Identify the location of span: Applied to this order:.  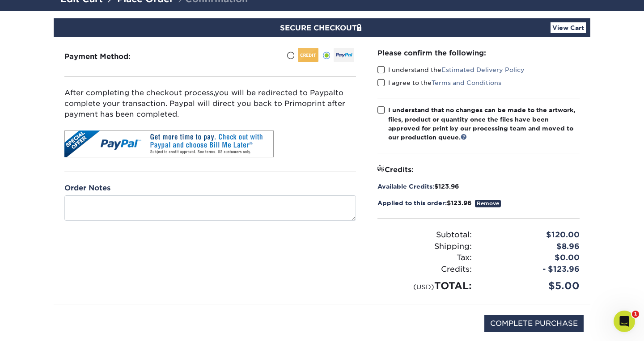
(412, 203).